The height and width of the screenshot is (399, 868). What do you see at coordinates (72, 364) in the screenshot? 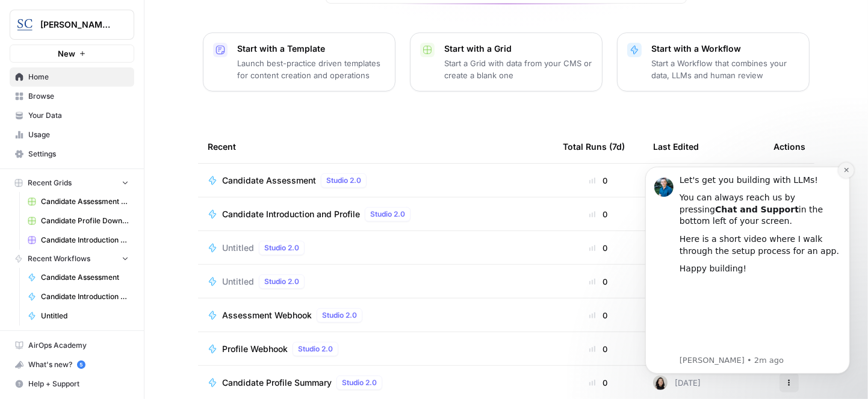
I see `div: What's new?` at bounding box center [72, 364].